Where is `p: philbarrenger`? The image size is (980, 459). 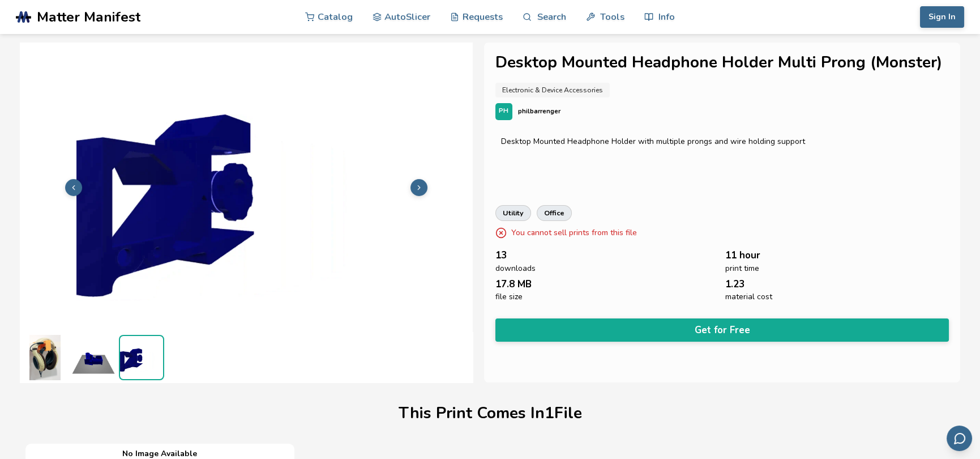
p: philbarrenger is located at coordinates (539, 111).